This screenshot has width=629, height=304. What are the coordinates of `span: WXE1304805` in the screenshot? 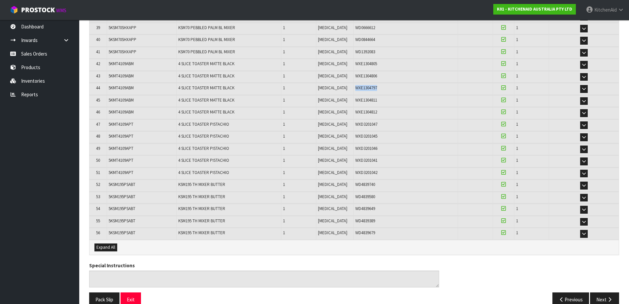 It's located at (366, 63).